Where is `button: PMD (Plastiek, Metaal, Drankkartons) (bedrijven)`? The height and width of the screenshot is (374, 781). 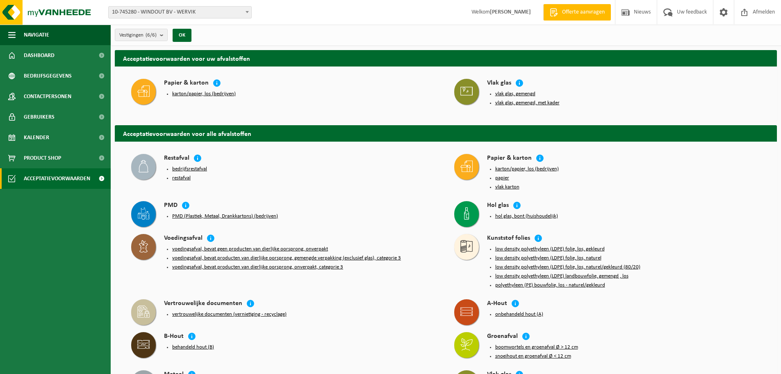 button: PMD (Plastiek, Metaal, Drankkartons) (bedrijven) is located at coordinates (225, 216).